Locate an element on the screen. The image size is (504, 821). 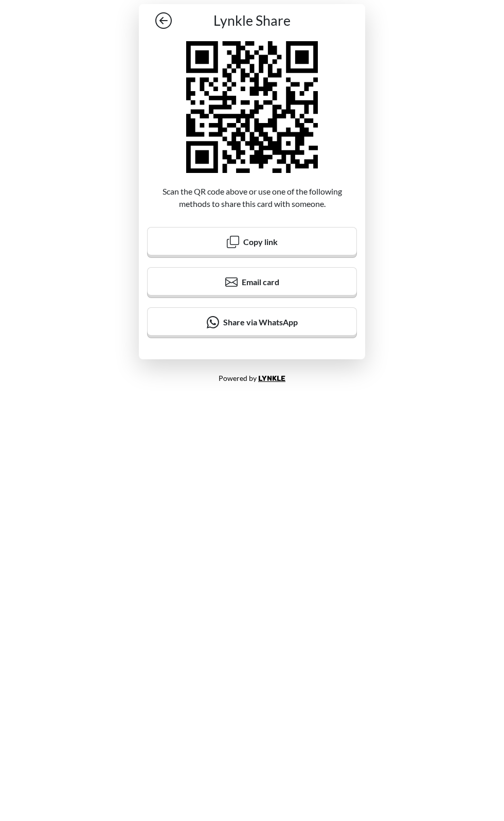
a: Lynkle is located at coordinates (272, 378).